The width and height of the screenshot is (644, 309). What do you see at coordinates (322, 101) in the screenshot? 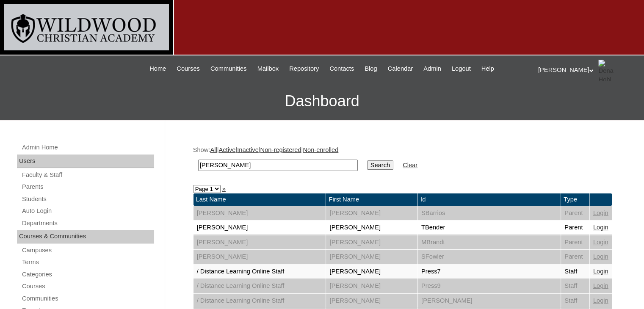
I see `h3: Dashboard` at bounding box center [322, 101].